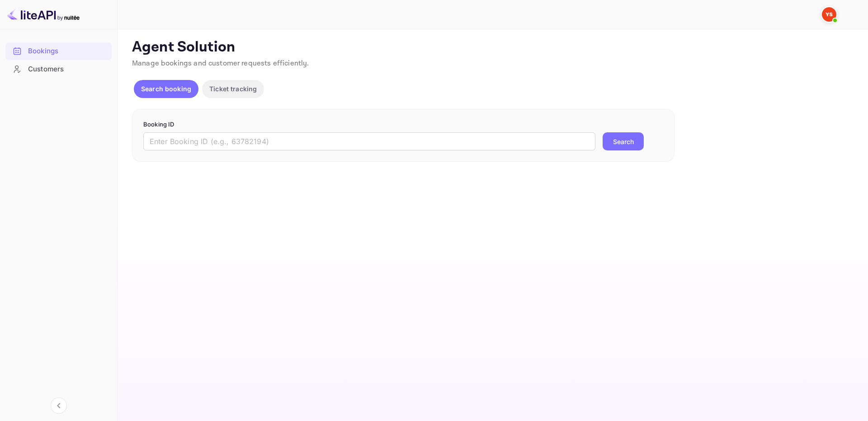  Describe the element at coordinates (623, 141) in the screenshot. I see `button: Search` at that location.